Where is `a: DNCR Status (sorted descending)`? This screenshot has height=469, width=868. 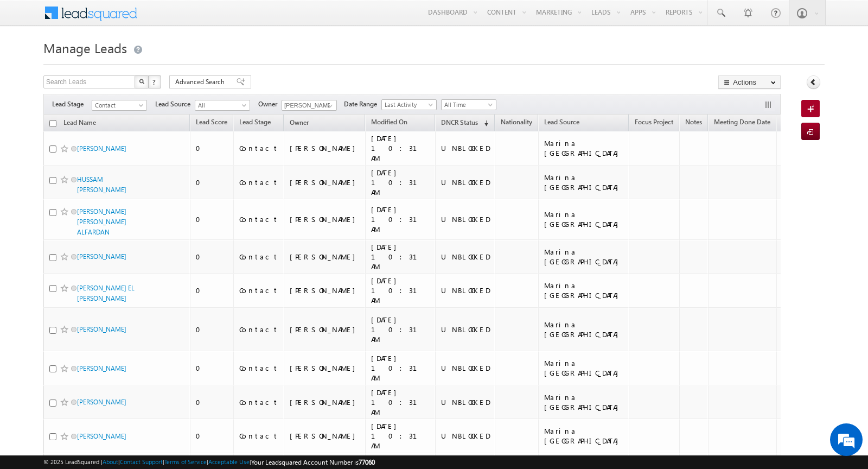 a: DNCR Status (sorted descending) is located at coordinates (464, 123).